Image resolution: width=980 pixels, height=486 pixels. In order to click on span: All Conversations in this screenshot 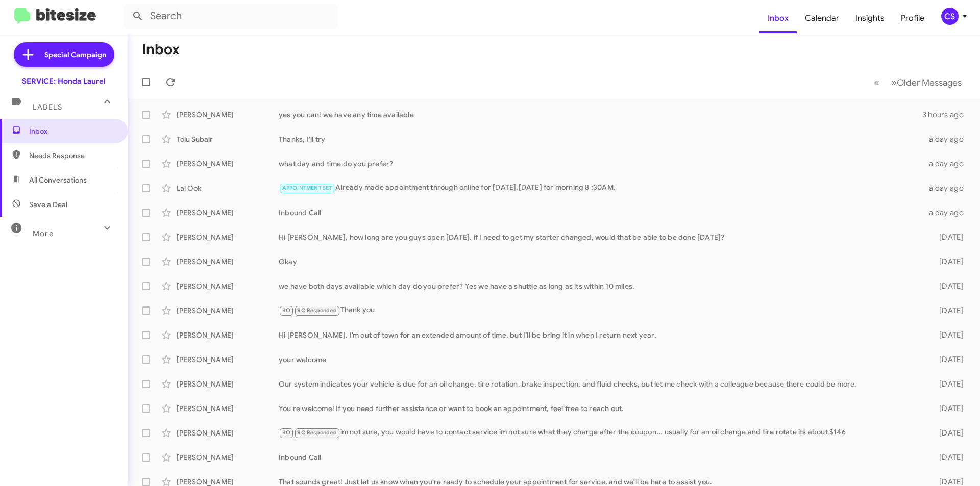, I will do `click(58, 180)`.